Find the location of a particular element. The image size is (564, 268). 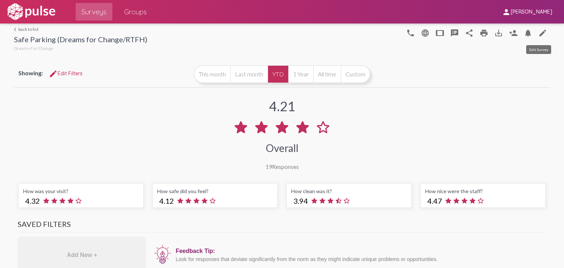

a: Groups is located at coordinates (135, 12).